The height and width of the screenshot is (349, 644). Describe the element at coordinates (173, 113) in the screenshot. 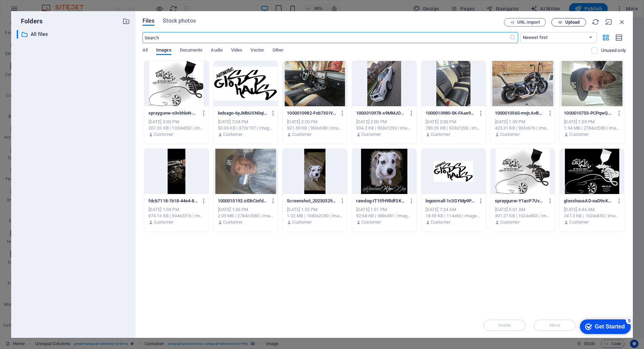

I see `p: spraygunw-o3vbhloN-QjMd3o566g06Q.jpg` at that location.